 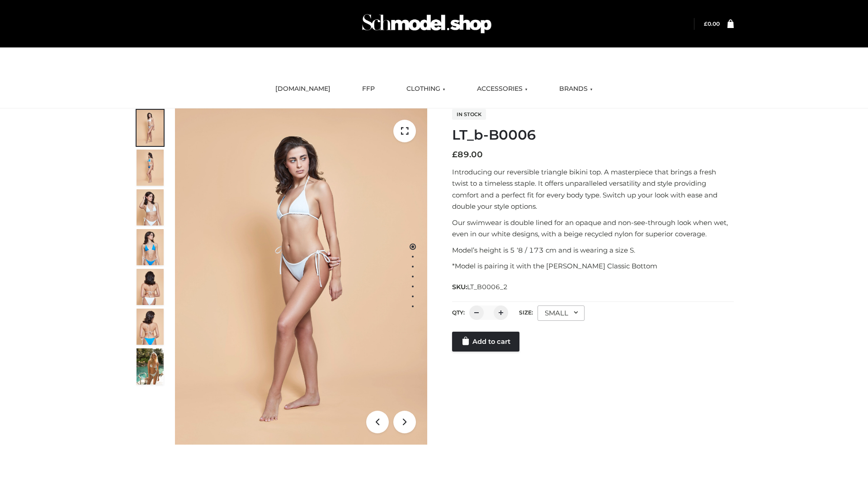 What do you see at coordinates (711, 23) in the screenshot?
I see `a: £0.00` at bounding box center [711, 23].